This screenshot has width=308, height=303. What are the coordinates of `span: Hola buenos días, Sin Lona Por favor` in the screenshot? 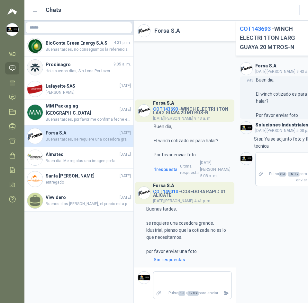 It's located at (88, 71).